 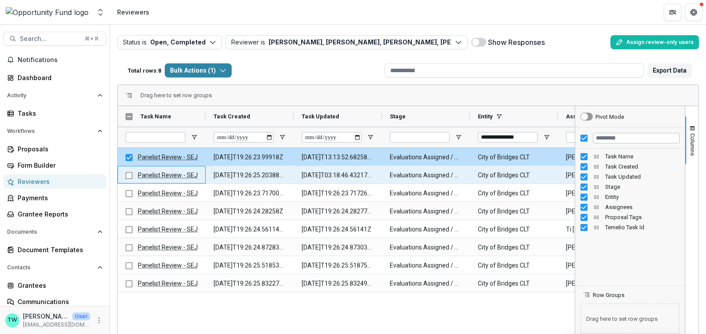 I want to click on img: Opportunity Fund logo, so click(x=47, y=12).